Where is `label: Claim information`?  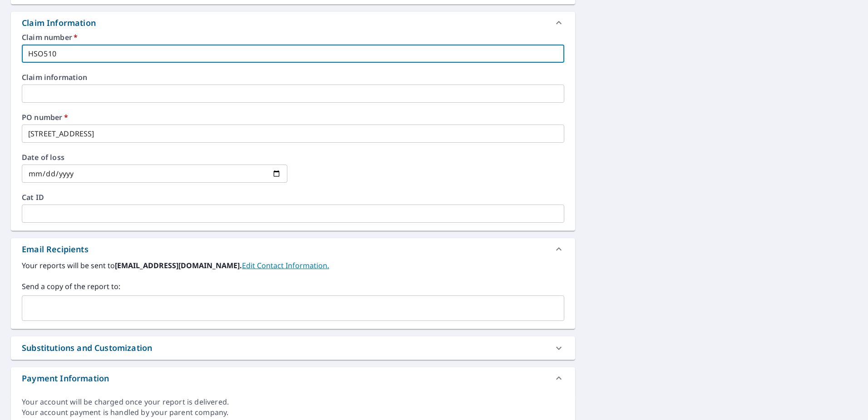 label: Claim information is located at coordinates (293, 77).